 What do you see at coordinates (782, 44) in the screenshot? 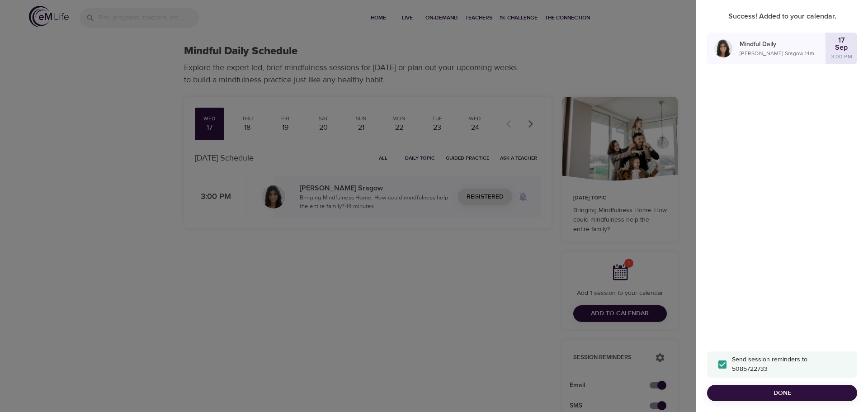
I see `p: Mindful Daily` at bounding box center [782, 44].